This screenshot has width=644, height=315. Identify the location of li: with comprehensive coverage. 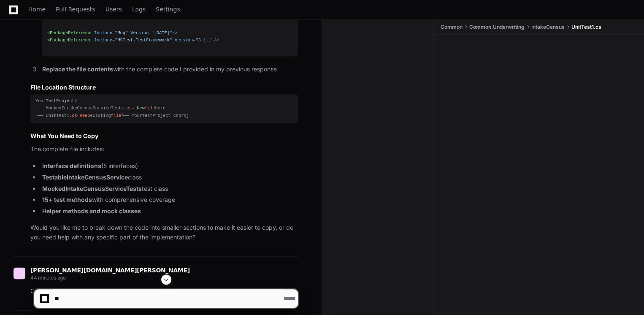
(169, 199).